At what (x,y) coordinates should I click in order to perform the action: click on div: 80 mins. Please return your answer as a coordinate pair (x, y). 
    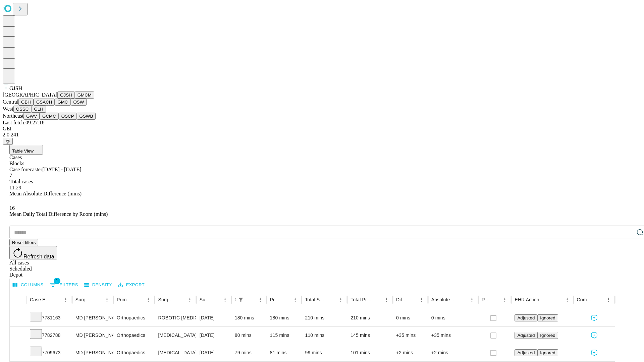
    Looking at the image, I should click on (249, 335).